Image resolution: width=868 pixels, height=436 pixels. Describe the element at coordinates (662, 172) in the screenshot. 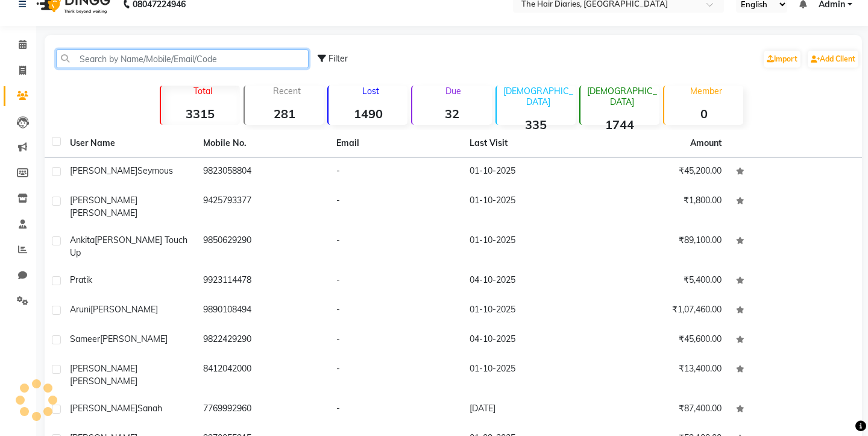

I see `td: ₹45,200.00` at that location.